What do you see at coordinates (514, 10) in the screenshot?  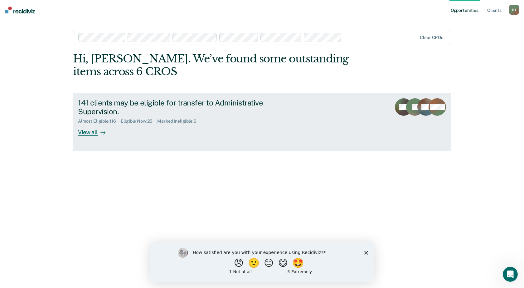 I see `div: B J` at bounding box center [514, 10].